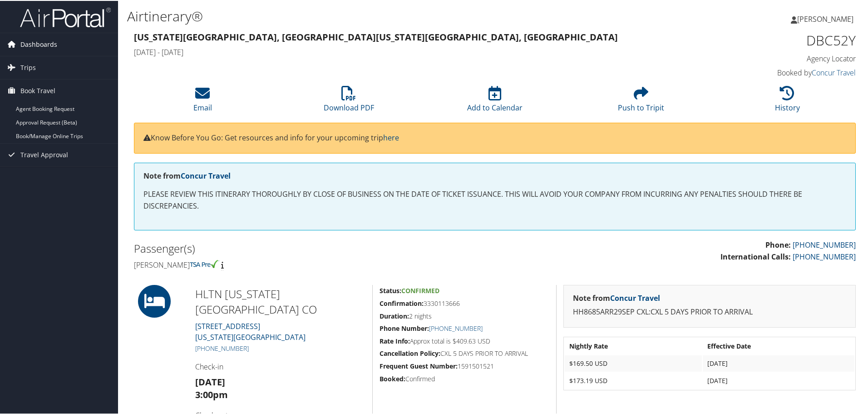 Image resolution: width=868 pixels, height=414 pixels. I want to click on h4: Booked by, so click(771, 72).